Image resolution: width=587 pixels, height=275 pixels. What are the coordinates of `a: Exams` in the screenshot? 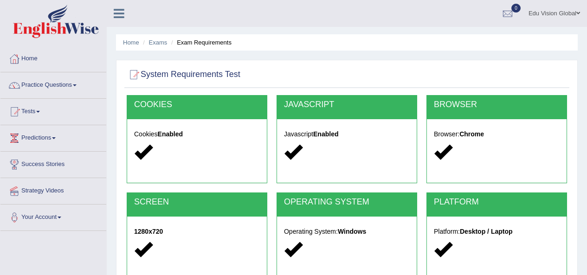 It's located at (158, 42).